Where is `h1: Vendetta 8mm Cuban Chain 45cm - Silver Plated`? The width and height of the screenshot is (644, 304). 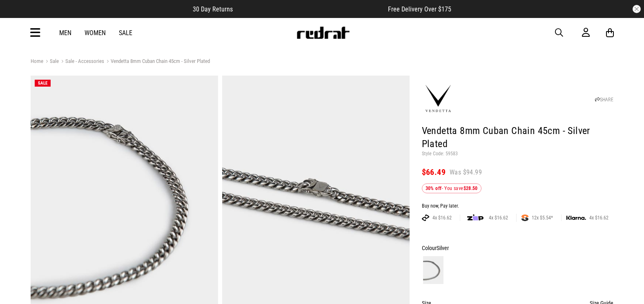 h1: Vendetta 8mm Cuban Chain 45cm - Silver Plated is located at coordinates (518, 138).